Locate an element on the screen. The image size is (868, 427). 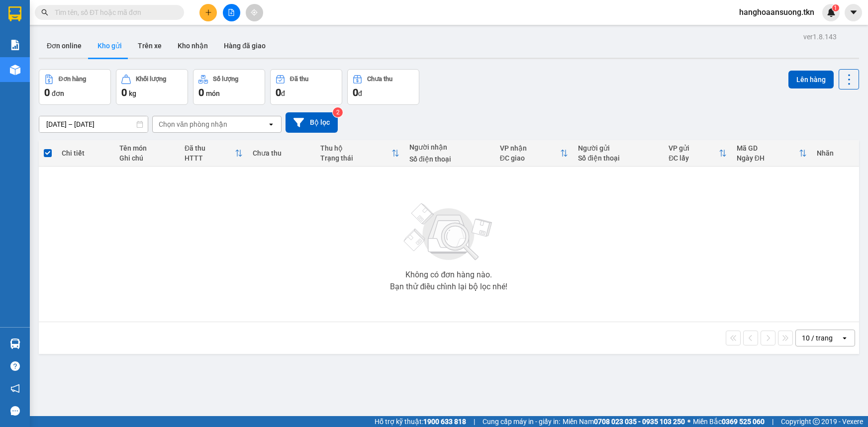
div: Tên món is located at coordinates (147, 148).